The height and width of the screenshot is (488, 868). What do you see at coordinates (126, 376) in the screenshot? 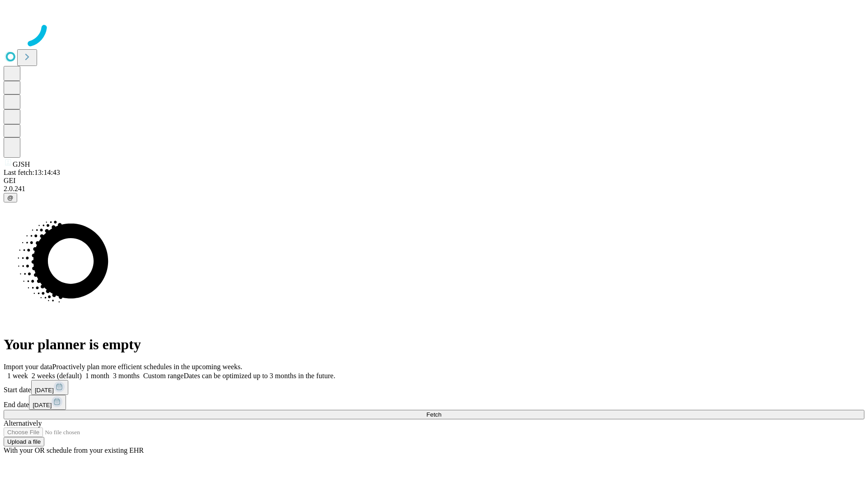
I see `span: 3 months` at bounding box center [126, 376].